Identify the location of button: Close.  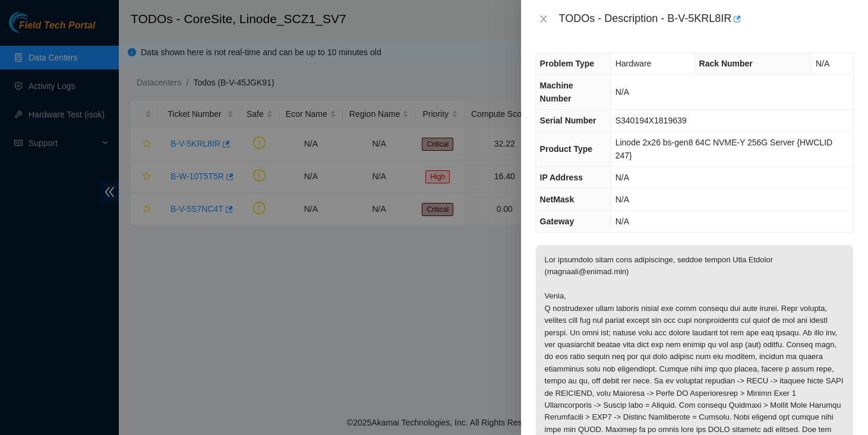
(543, 19).